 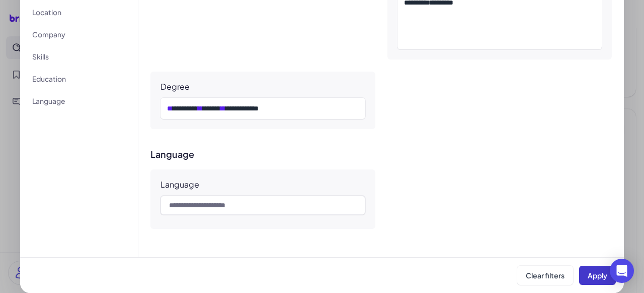 I want to click on li: Location, so click(x=79, y=13).